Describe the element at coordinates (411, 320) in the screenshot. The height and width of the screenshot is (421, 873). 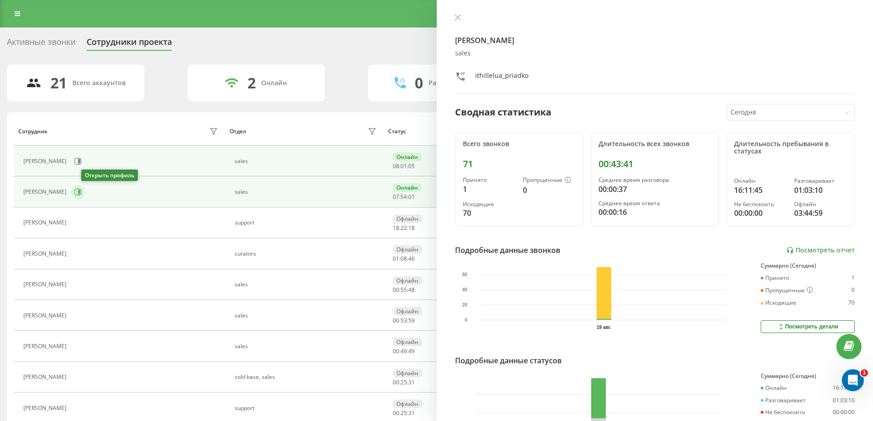
I see `span: 59` at that location.